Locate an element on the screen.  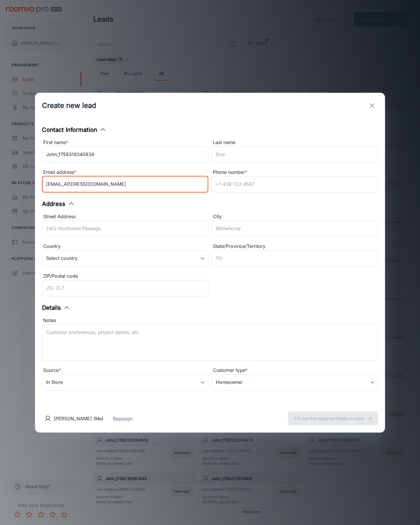
div: ZIP/Postal code is located at coordinates (125, 277).